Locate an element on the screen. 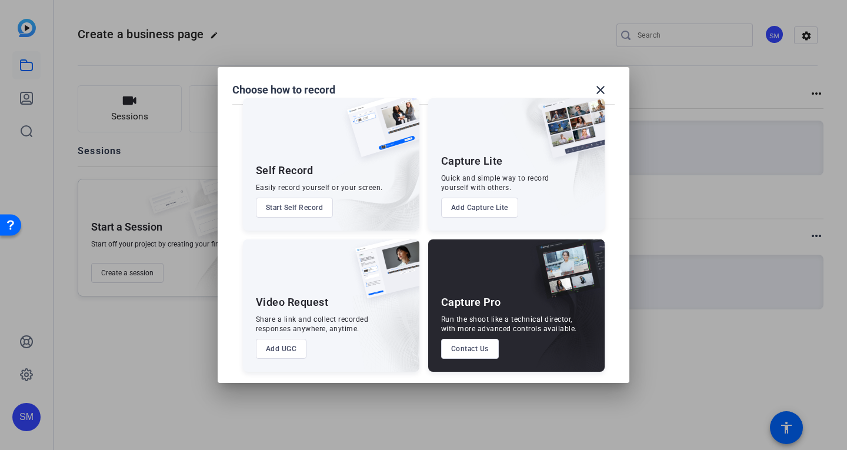 The width and height of the screenshot is (847, 450). div: Share a link and collect recorded responses anywhere, anytime. is located at coordinates (312, 324).